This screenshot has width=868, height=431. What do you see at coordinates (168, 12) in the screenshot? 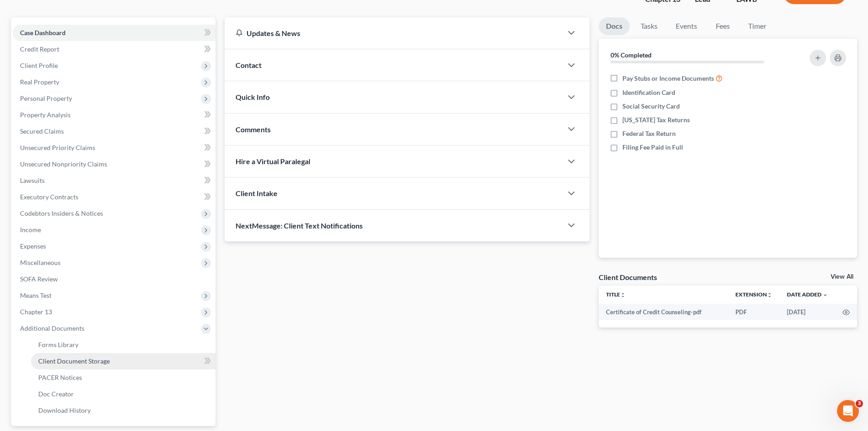
I see `div: Close` at bounding box center [168, 12].